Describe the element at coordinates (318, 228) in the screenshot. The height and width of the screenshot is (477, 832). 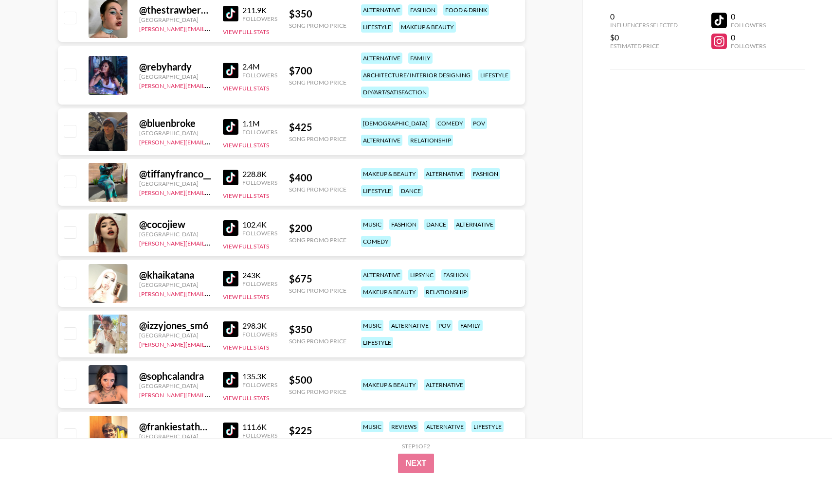
I see `div: $ 200` at that location.